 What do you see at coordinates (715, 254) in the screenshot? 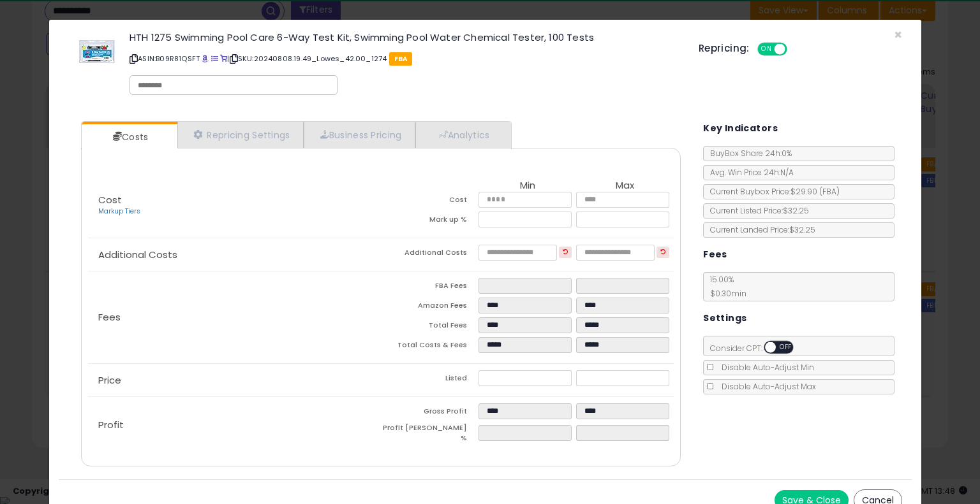
I see `h5: Fees` at bounding box center [715, 254].